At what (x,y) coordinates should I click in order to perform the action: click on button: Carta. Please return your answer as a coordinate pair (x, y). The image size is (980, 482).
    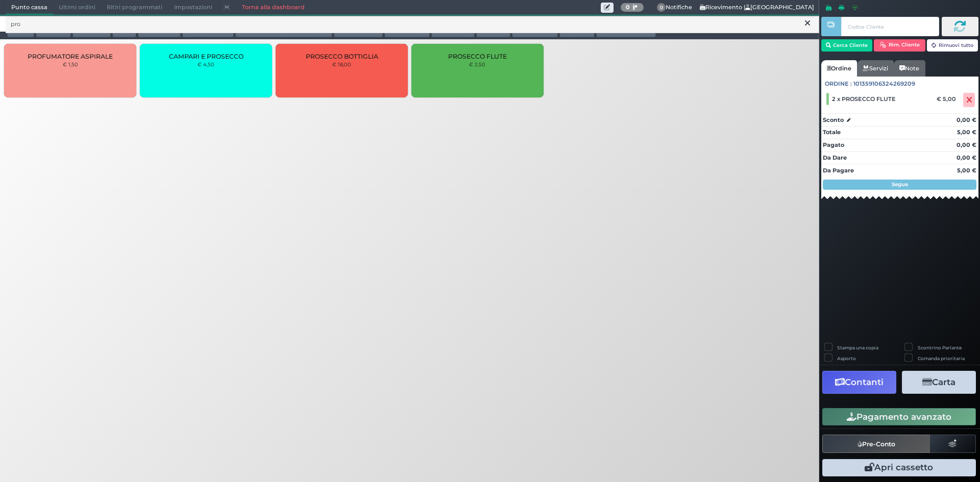
    Looking at the image, I should click on (938, 382).